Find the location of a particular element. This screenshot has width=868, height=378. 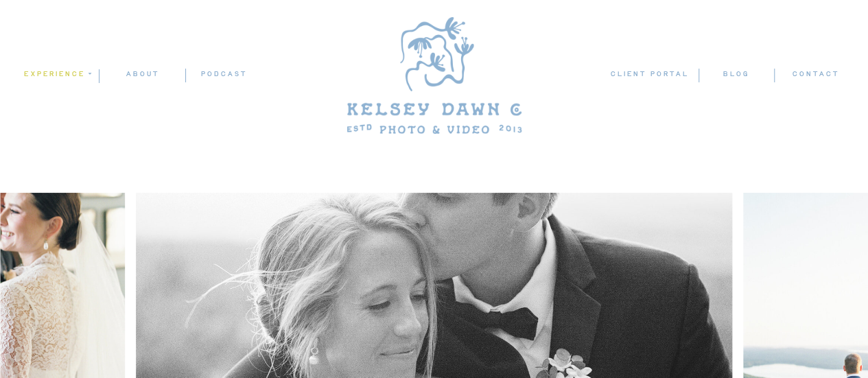

a: ABOUT is located at coordinates (142, 74).